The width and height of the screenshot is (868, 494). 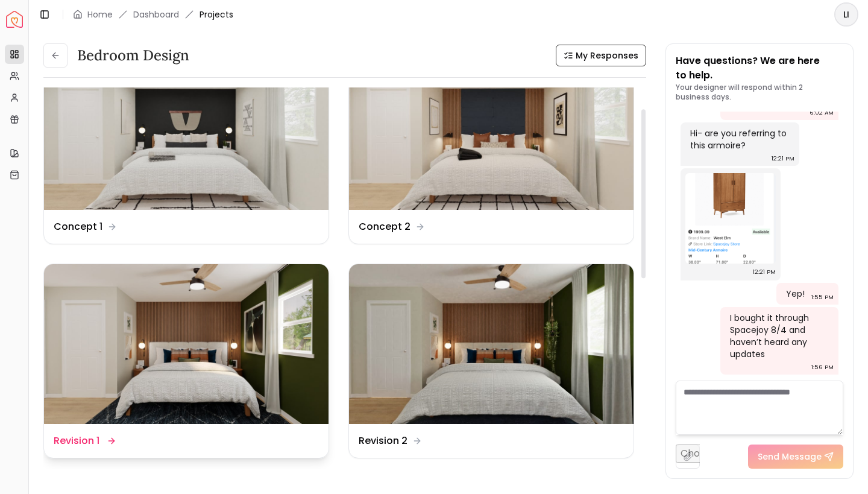 I want to click on dd: Revision 1, so click(x=76, y=441).